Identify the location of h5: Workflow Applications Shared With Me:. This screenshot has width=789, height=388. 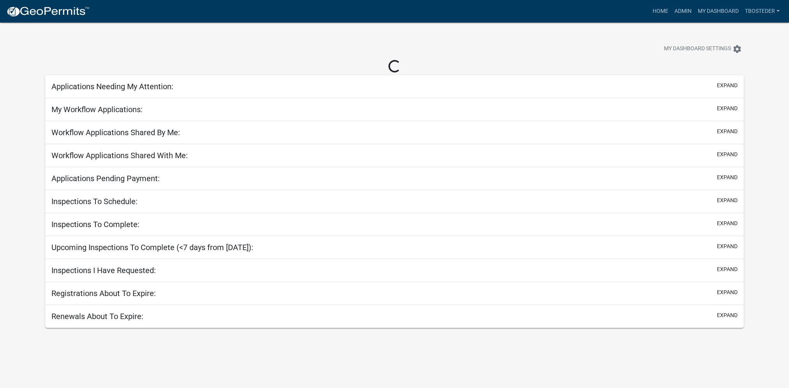
(120, 156).